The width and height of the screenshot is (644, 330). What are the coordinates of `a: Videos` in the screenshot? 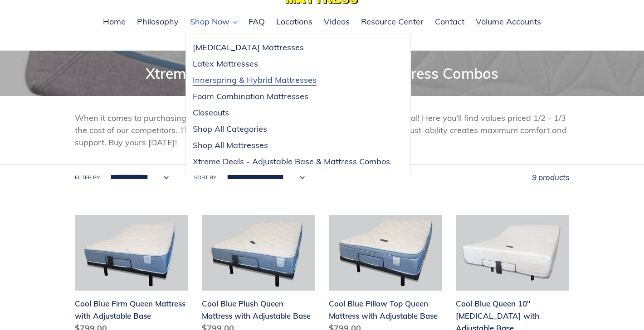 It's located at (336, 23).